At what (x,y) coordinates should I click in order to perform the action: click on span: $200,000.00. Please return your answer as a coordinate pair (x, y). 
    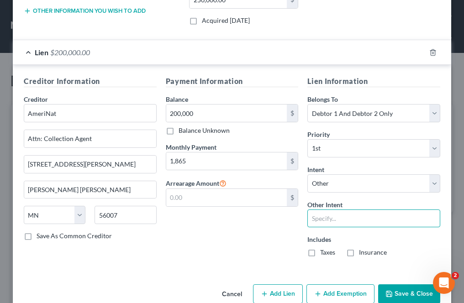
    Looking at the image, I should click on (70, 52).